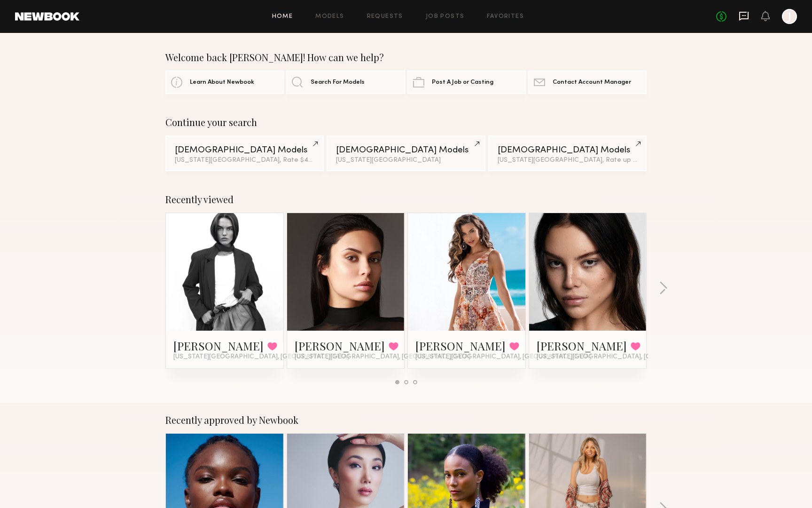 The height and width of the screenshot is (508, 812). Describe the element at coordinates (592, 82) in the screenshot. I see `span: Contact Account Manager` at that location.